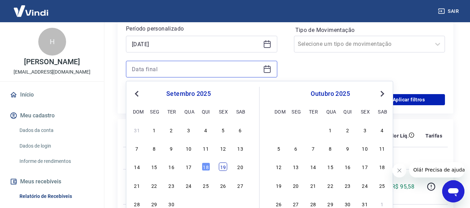 The width and height of the screenshot is (470, 208). I want to click on div: Choose quinta-feira, 30 de outubro de 2025, so click(347, 204).